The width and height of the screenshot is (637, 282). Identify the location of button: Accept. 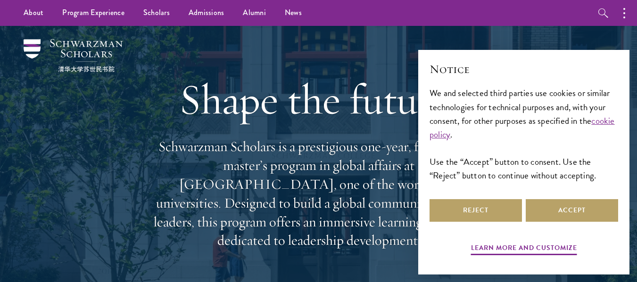
(572, 211).